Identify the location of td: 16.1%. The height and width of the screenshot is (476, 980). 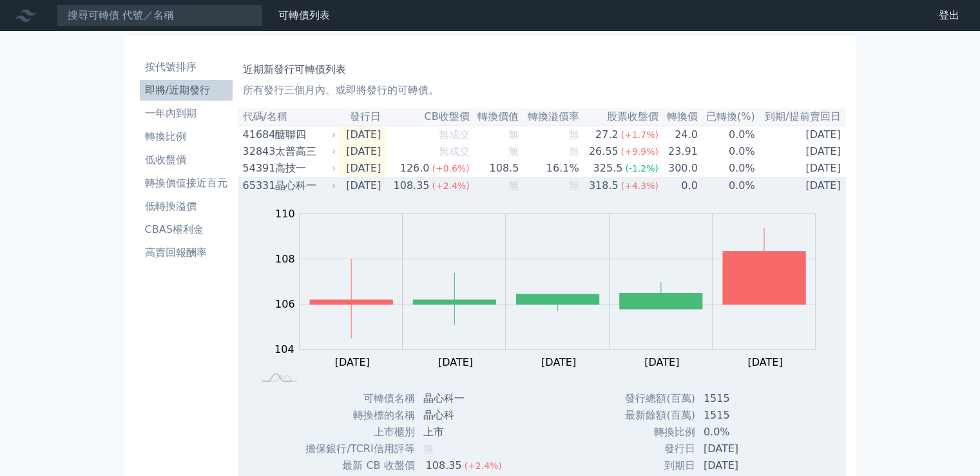
(549, 168).